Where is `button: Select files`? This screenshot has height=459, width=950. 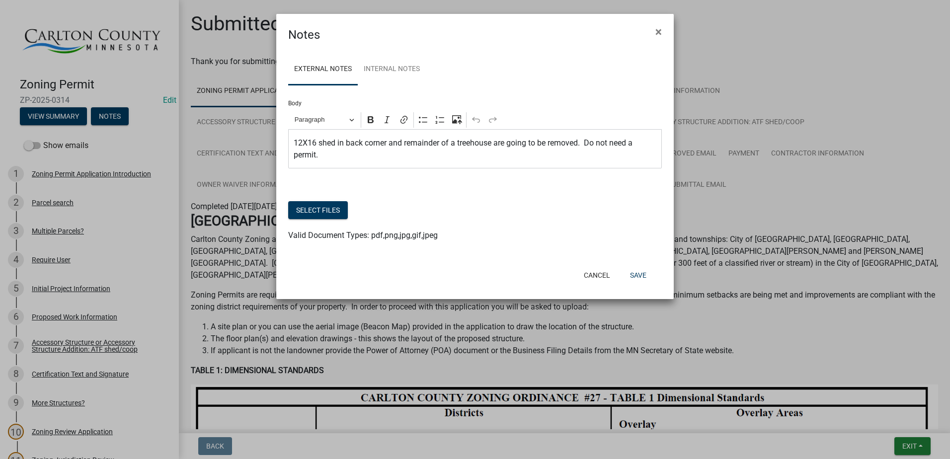 button: Select files is located at coordinates (318, 210).